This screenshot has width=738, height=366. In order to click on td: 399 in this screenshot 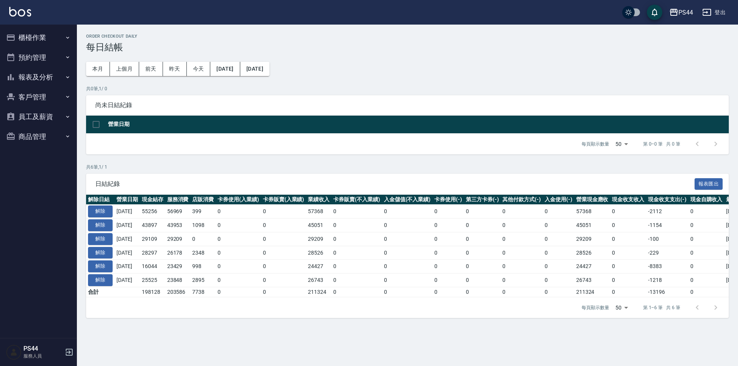, I will do `click(203, 212)`.